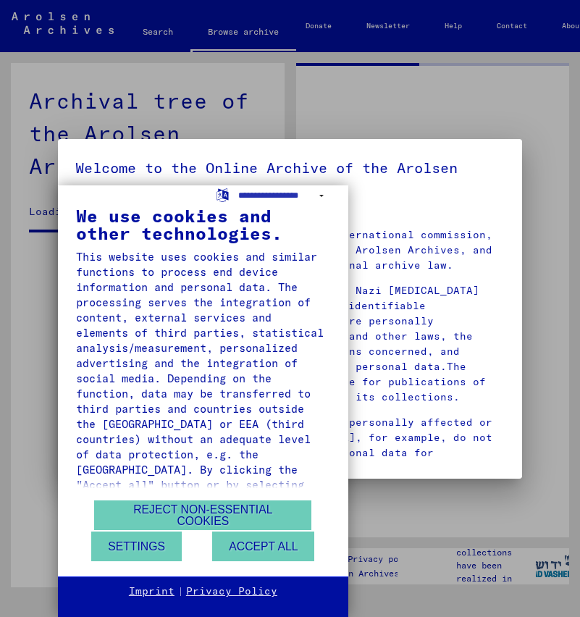 The image size is (580, 617). What do you see at coordinates (203, 416) in the screenshot?
I see `div: This website uses cookies and similar functions to process end device information and personal da...` at bounding box center [203, 416].